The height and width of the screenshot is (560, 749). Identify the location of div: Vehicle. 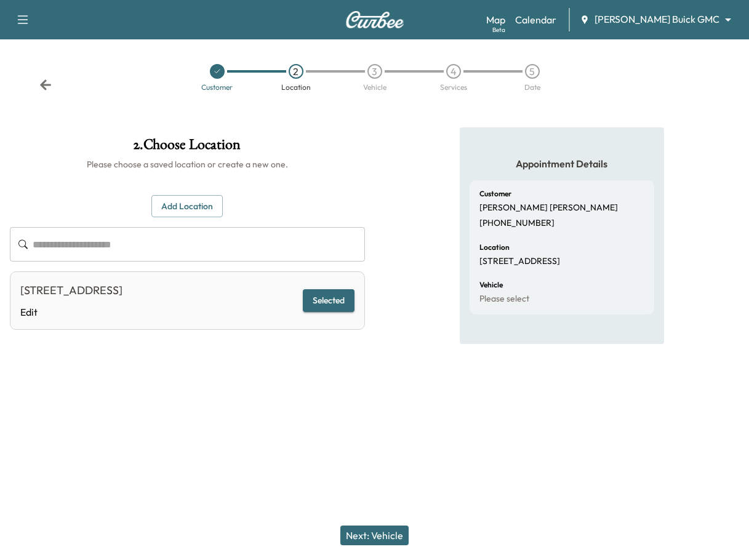
(375, 88).